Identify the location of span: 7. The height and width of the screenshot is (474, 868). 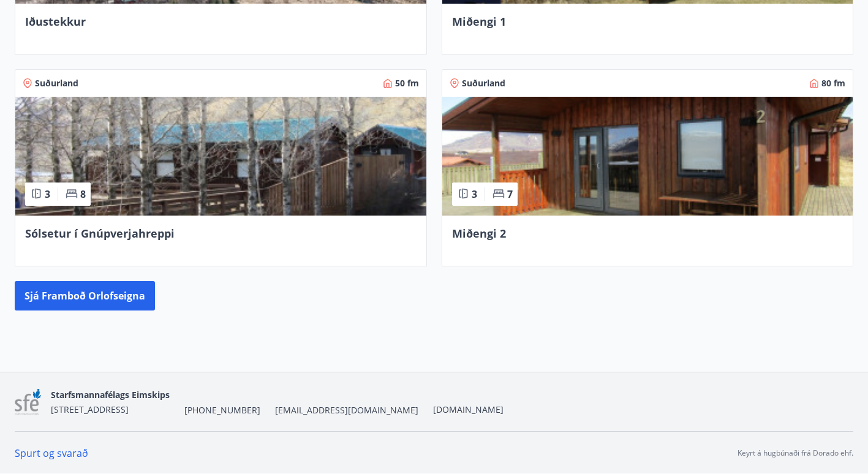
(510, 195).